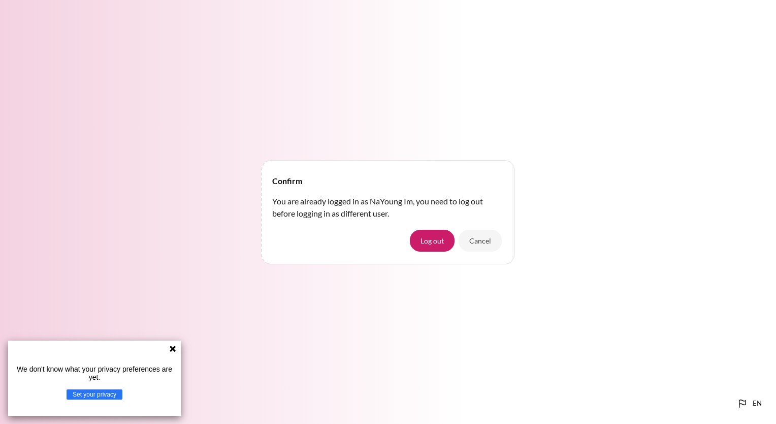  Describe the element at coordinates (94, 373) in the screenshot. I see `p: We don't know what your privacy preferences are yet.` at that location.